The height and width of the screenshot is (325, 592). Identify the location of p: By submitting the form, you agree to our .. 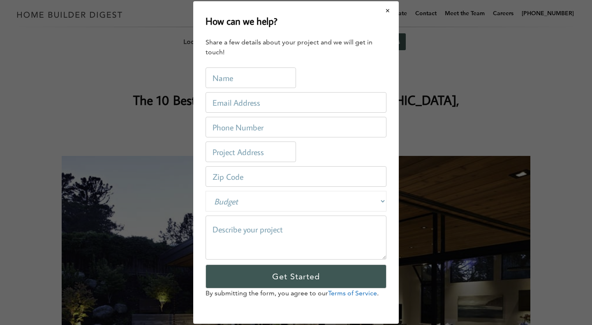
(296, 293).